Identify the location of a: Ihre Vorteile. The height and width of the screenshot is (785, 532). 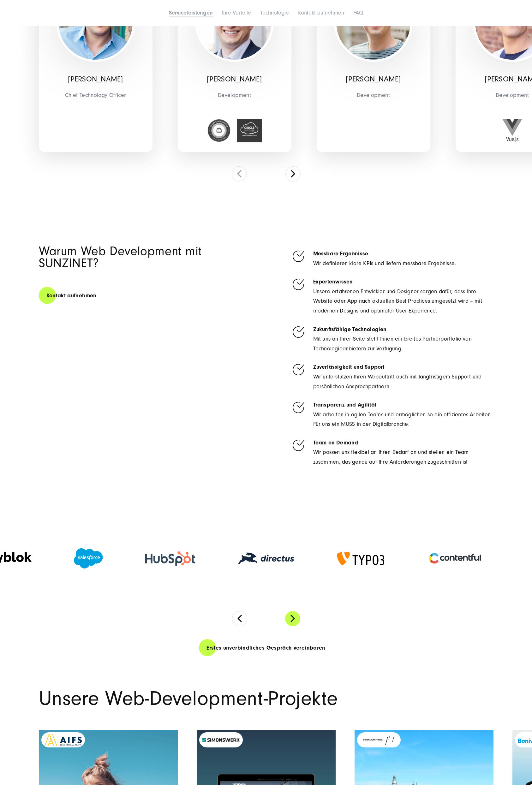
(237, 12).